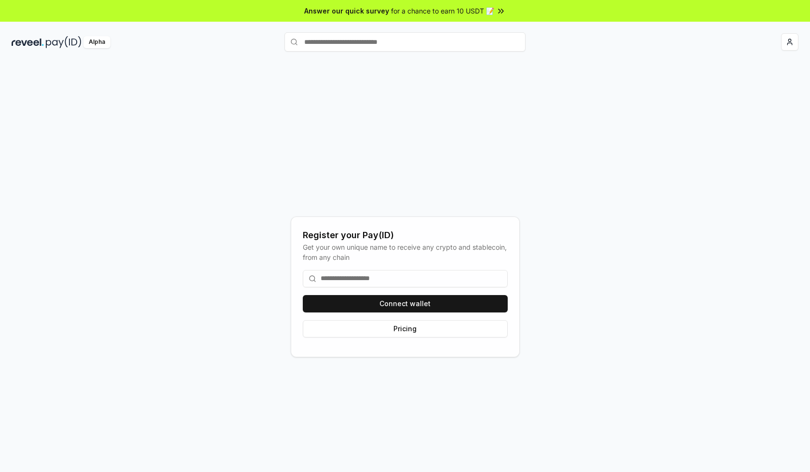  What do you see at coordinates (405, 235) in the screenshot?
I see `div: Register your Pay(ID)` at bounding box center [405, 235].